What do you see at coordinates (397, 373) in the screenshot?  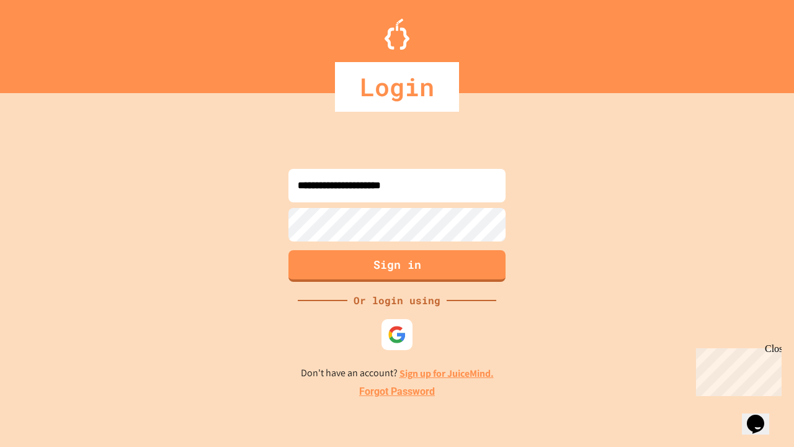 I see `p: Don't have an account?` at bounding box center [397, 373].